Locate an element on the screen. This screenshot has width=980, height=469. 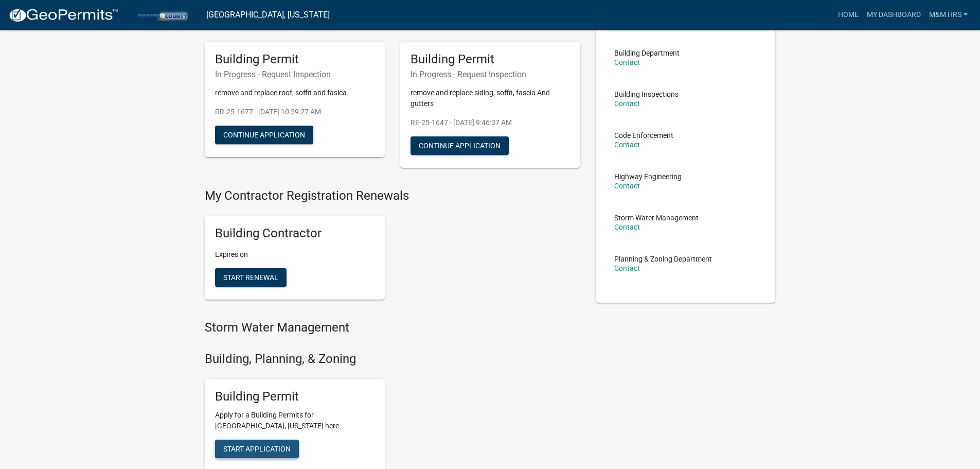
button: Start Application is located at coordinates (257, 449).